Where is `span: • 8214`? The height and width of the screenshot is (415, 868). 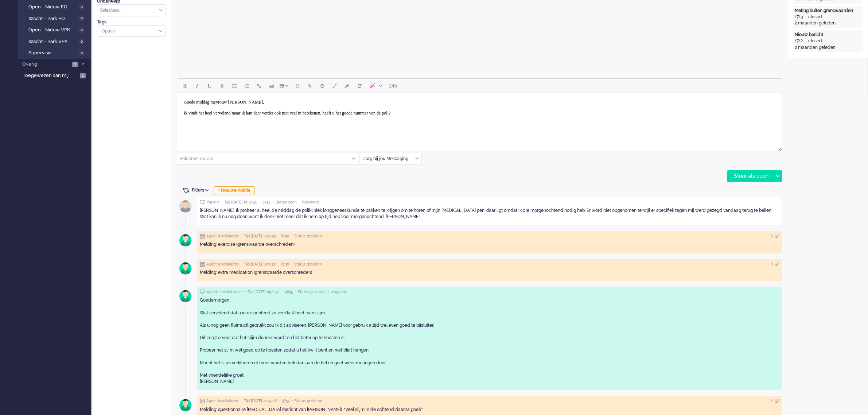
span: • 8214 is located at coordinates (265, 202).